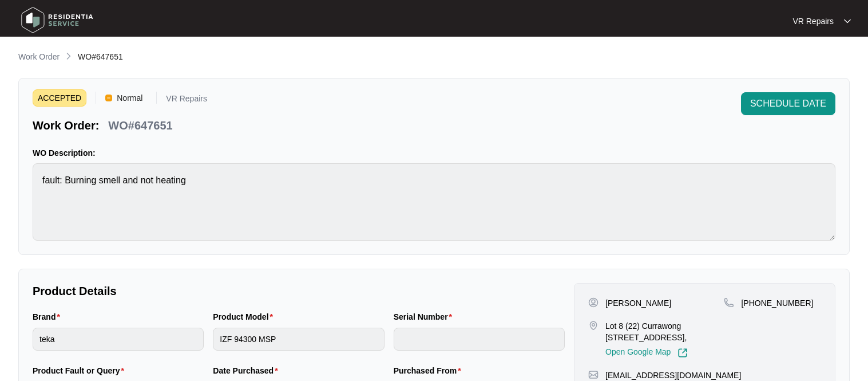 This screenshot has height=381, width=868. Describe the element at coordinates (593, 302) in the screenshot. I see `img: user-pin` at that location.